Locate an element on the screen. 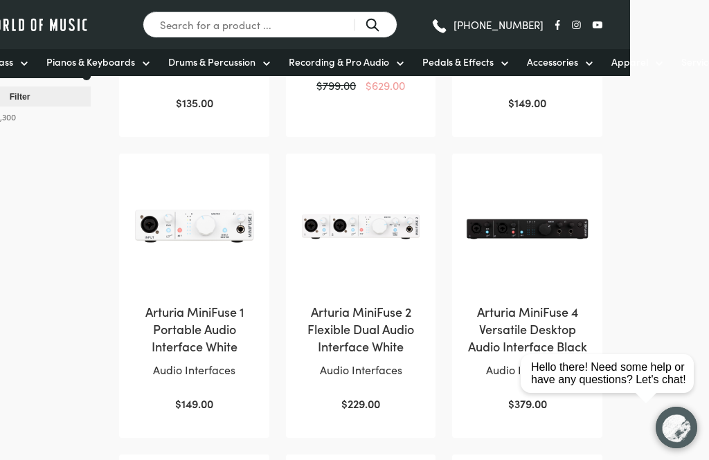  img: Arturia MiniFuse 1 Portable Audio Interface White Front is located at coordinates (194, 228).